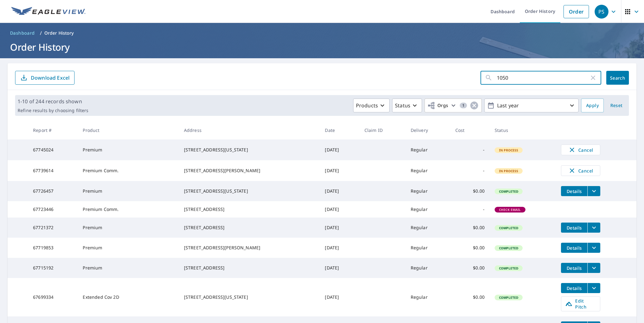  Describe the element at coordinates (543, 78) in the screenshot. I see `input: Address, Report #, Claim ID, etc.` at that location.